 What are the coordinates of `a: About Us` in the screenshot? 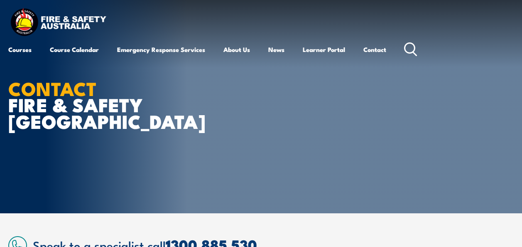 It's located at (237, 49).